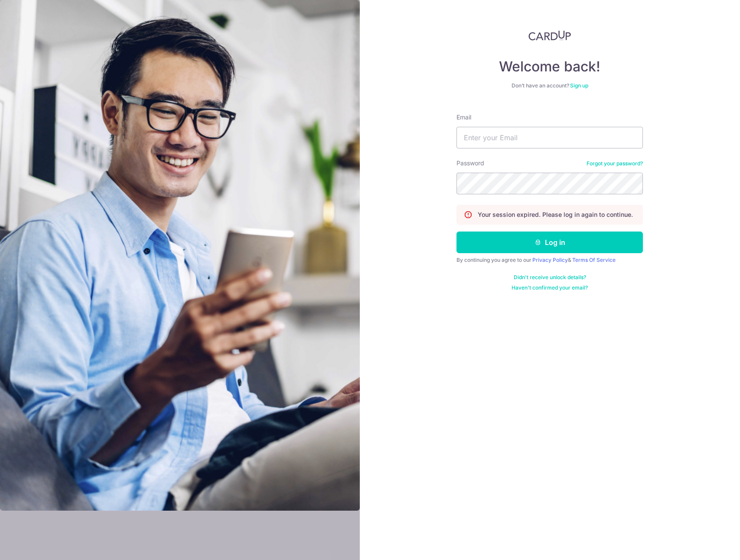 This screenshot has width=740, height=560. I want to click on div: By continuing you agree to our &, so click(549, 260).